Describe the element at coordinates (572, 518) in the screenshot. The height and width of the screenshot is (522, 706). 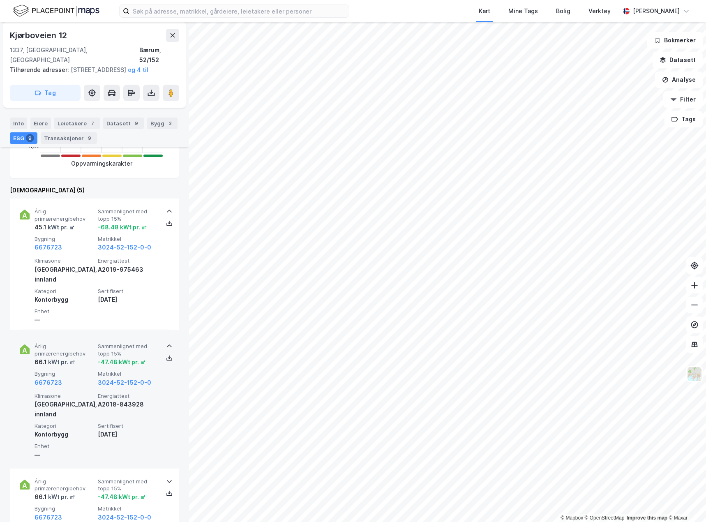
I see `a: Mapbox` at that location.